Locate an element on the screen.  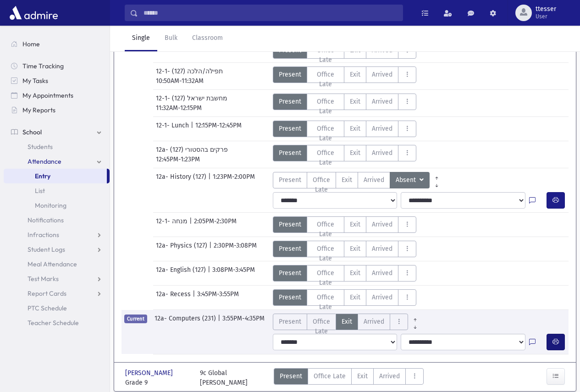
a: Single is located at coordinates (140, 38).